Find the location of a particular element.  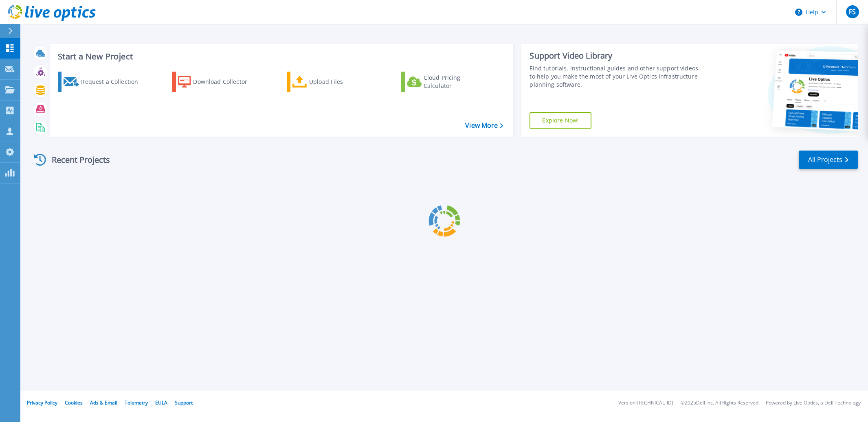

li: Powered by Live Optics, a Dell Technology is located at coordinates (813, 403).